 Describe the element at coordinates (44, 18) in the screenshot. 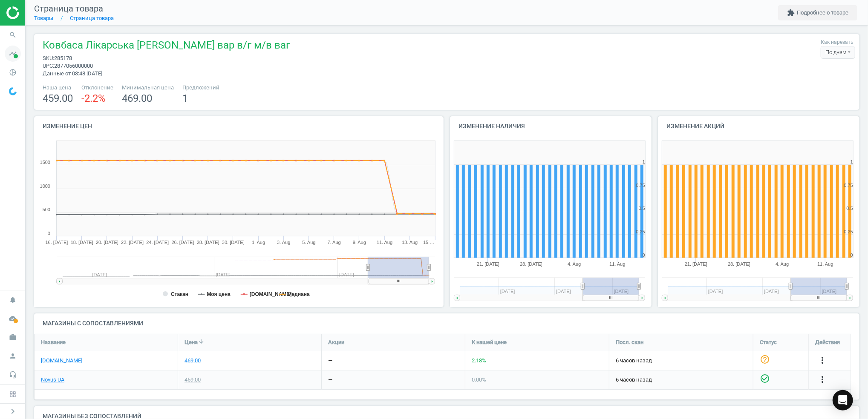

I see `a: Товары` at that location.